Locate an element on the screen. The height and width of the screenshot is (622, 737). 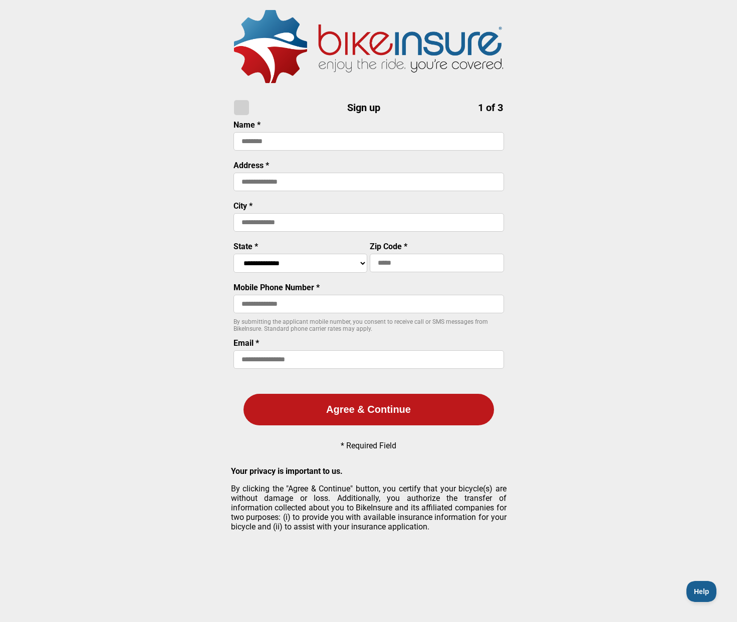
label: Name * is located at coordinates (247, 125).